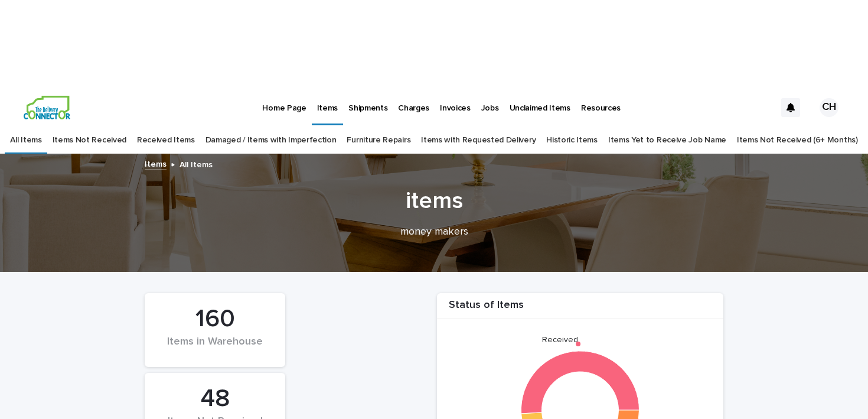 Image resolution: width=868 pixels, height=419 pixels. What do you see at coordinates (215, 399) in the screenshot?
I see `div: 48` at bounding box center [215, 399].